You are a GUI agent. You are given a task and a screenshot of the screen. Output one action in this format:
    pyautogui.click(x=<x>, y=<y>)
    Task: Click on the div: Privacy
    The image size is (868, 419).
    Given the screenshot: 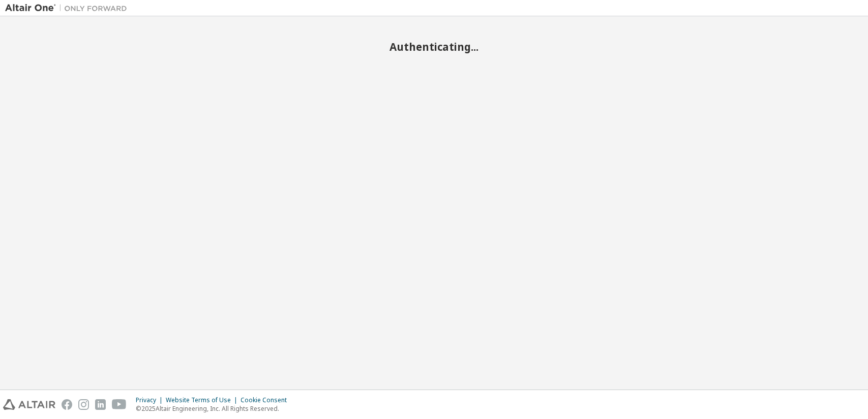 What is the action you would take?
    pyautogui.click(x=151, y=400)
    